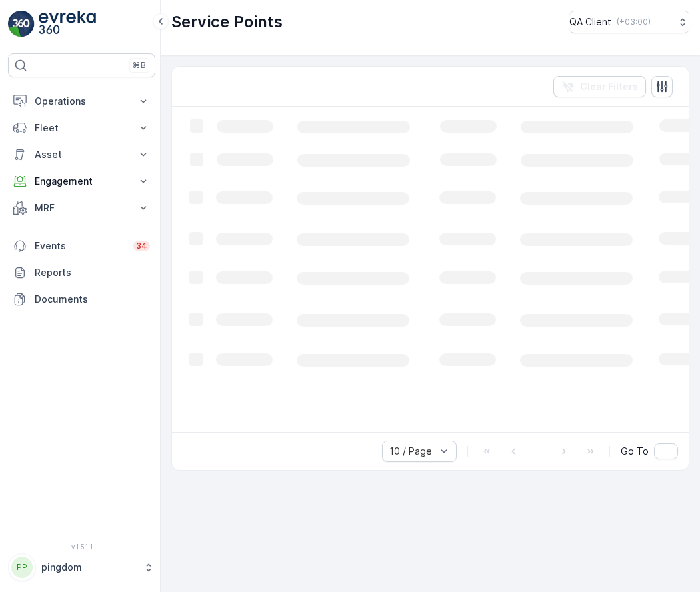 The image size is (700, 592). I want to click on a: Documents, so click(82, 299).